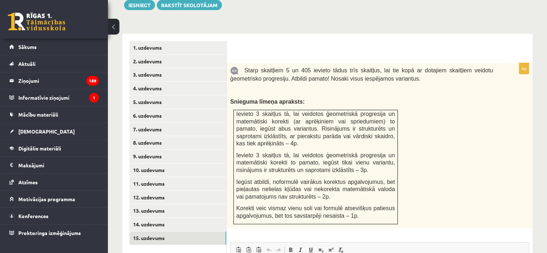 The height and width of the screenshot is (253, 547). What do you see at coordinates (178, 142) in the screenshot?
I see `a: 8. uzdevums` at bounding box center [178, 142].